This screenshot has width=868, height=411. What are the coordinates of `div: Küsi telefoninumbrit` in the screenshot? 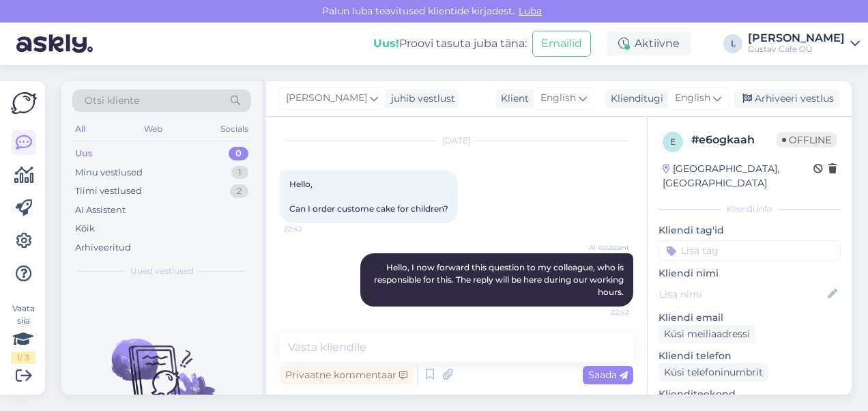 It's located at (713, 372).